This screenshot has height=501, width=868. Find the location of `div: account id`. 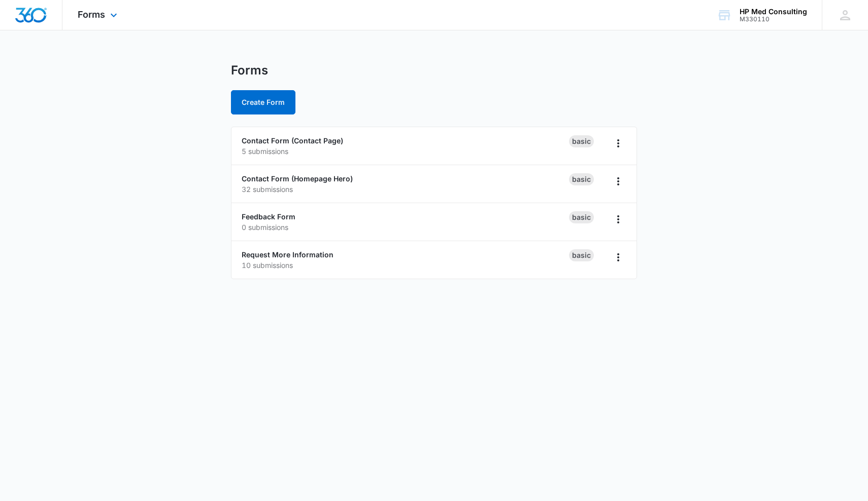

div: account id is located at coordinates (773, 20).